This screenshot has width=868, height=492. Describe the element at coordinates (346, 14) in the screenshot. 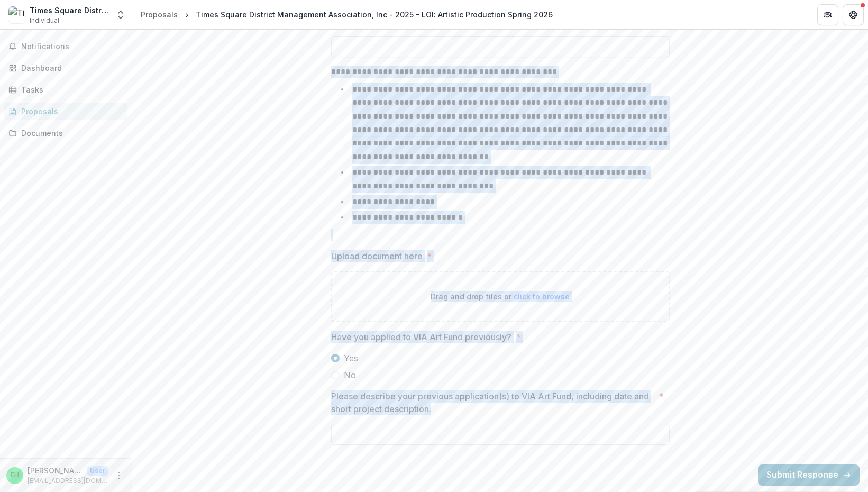

I see `nav: breadcrumb` at that location.